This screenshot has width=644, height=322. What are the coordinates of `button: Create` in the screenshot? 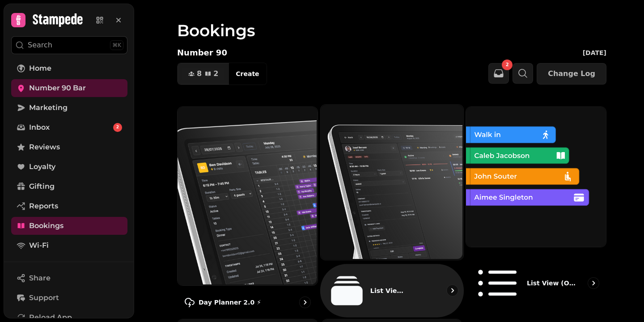 It's located at (248, 74).